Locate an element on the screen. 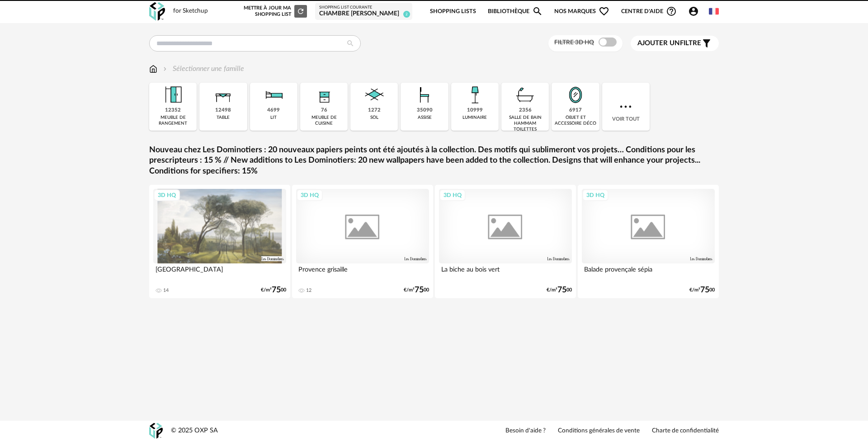 The height and width of the screenshot is (441, 868). a: 3D HQ La biche au bois vert €/m²7500 is located at coordinates (505, 241).